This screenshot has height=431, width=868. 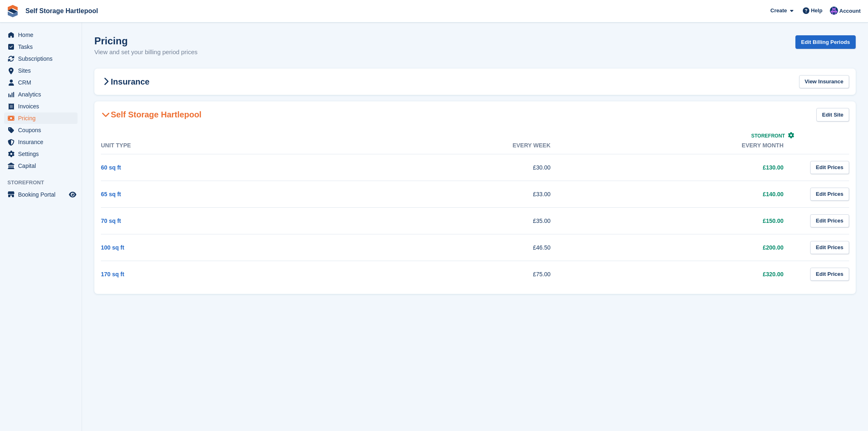 I want to click on a: Storefront, so click(x=773, y=136).